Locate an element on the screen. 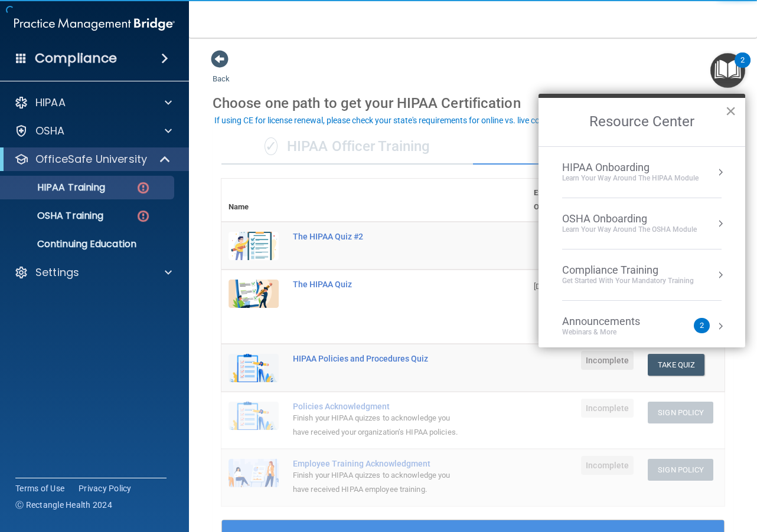 The image size is (757, 532). p: OfficeSafe University is located at coordinates (91, 159).